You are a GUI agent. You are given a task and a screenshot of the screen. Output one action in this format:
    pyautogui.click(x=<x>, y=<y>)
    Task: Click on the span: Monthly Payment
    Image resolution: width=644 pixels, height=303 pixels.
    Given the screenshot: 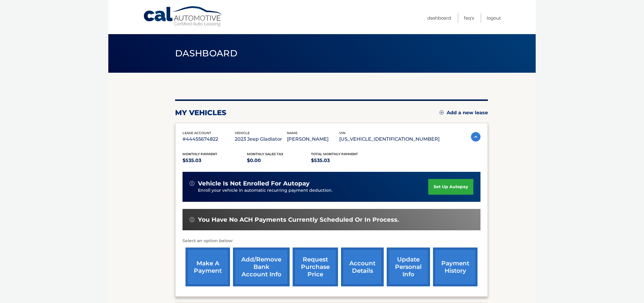 What is the action you would take?
    pyautogui.click(x=200, y=154)
    